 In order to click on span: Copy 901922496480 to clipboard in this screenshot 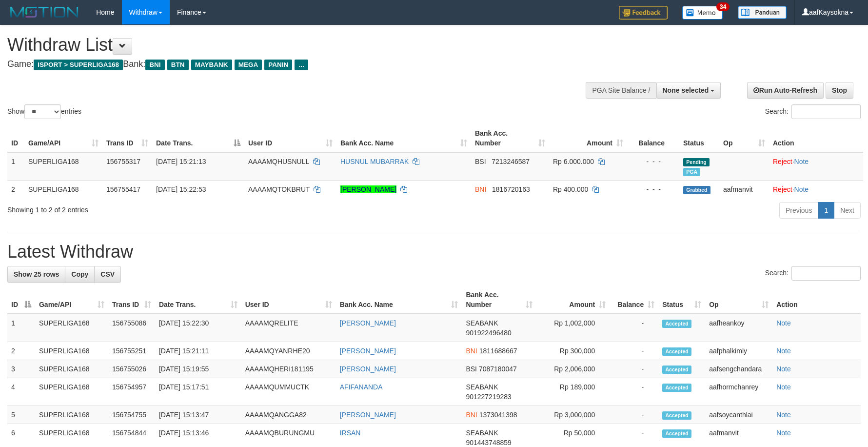, I will do `click(488, 333)`.